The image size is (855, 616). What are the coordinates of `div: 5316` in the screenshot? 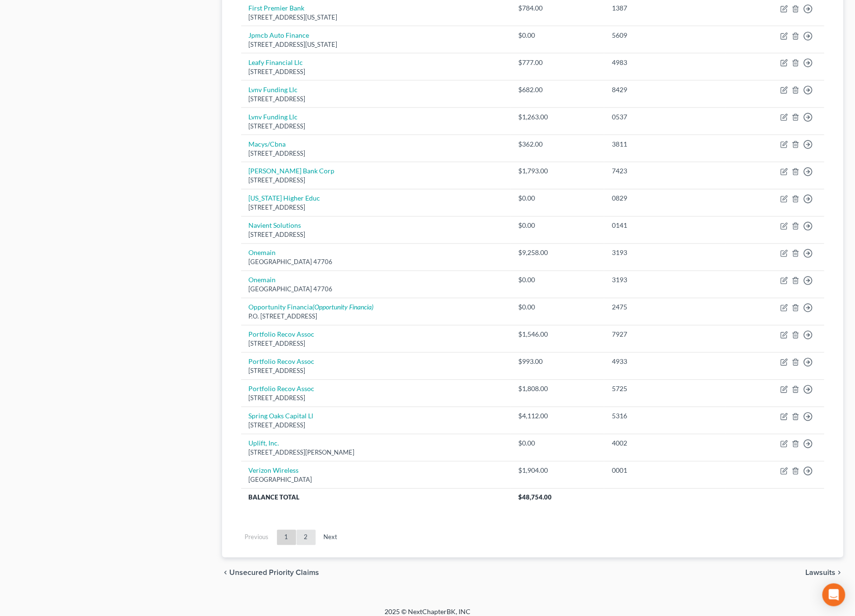 It's located at (665, 417).